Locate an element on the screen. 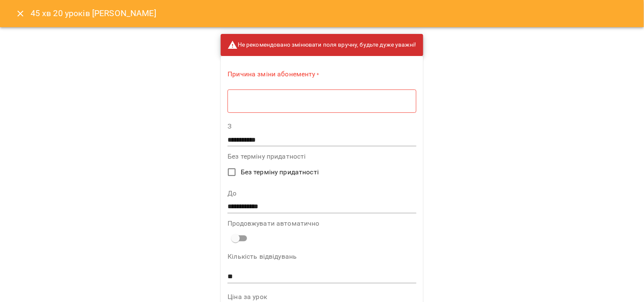 The image size is (644, 302). label: Продовжувати автоматично is located at coordinates (322, 224).